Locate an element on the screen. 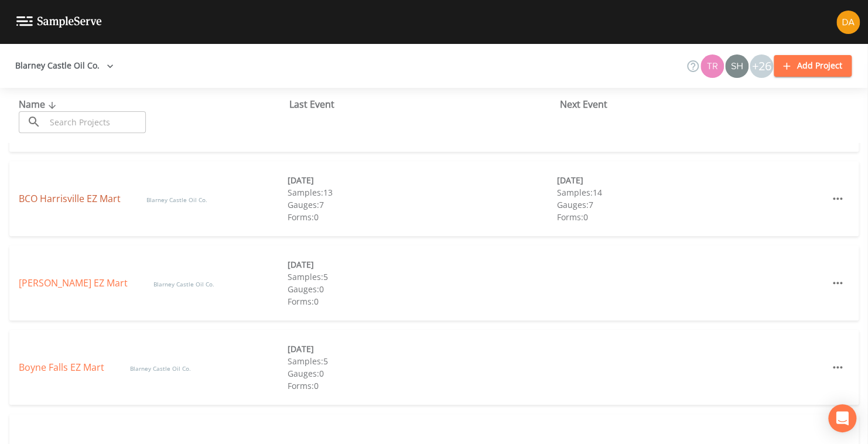 The image size is (868, 444). img: 939099765a07141c2f55256aeaad4ea5 is located at coordinates (712, 66).